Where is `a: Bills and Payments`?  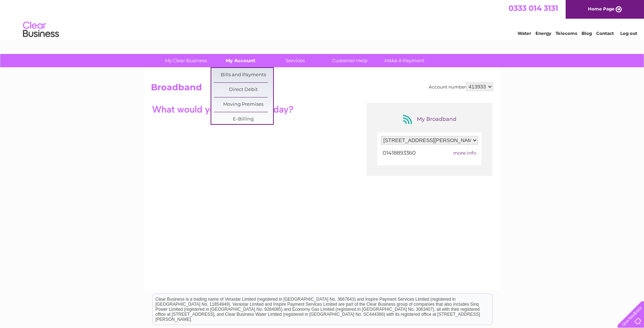 a: Bills and Payments is located at coordinates (244, 75).